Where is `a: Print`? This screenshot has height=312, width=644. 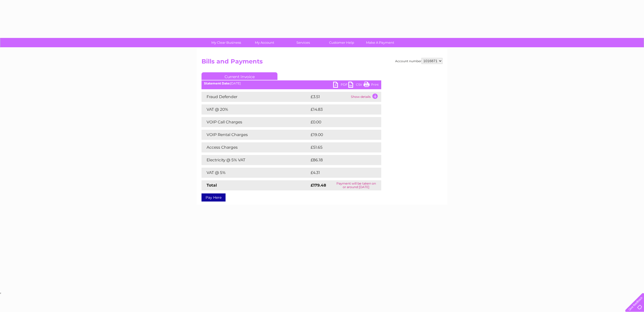 a: Print is located at coordinates (371, 85).